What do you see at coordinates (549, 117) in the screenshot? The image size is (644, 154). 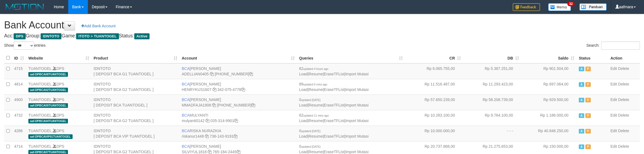 I see `td: Rp 1.186.000,00` at bounding box center [549, 117].